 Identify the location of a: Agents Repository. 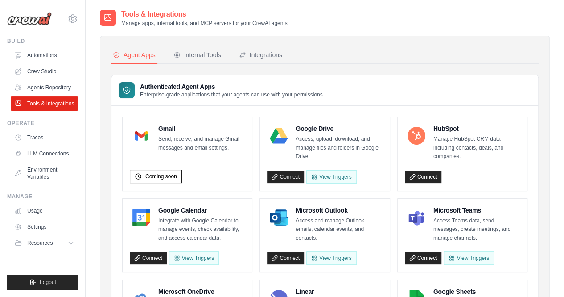
(44, 87).